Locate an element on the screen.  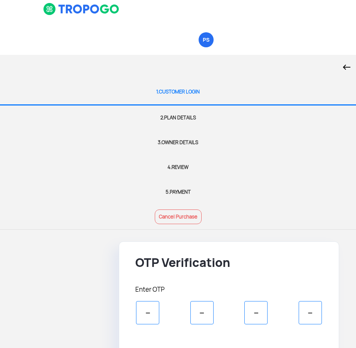
img: logoHeader.svg is located at coordinates (81, 9).